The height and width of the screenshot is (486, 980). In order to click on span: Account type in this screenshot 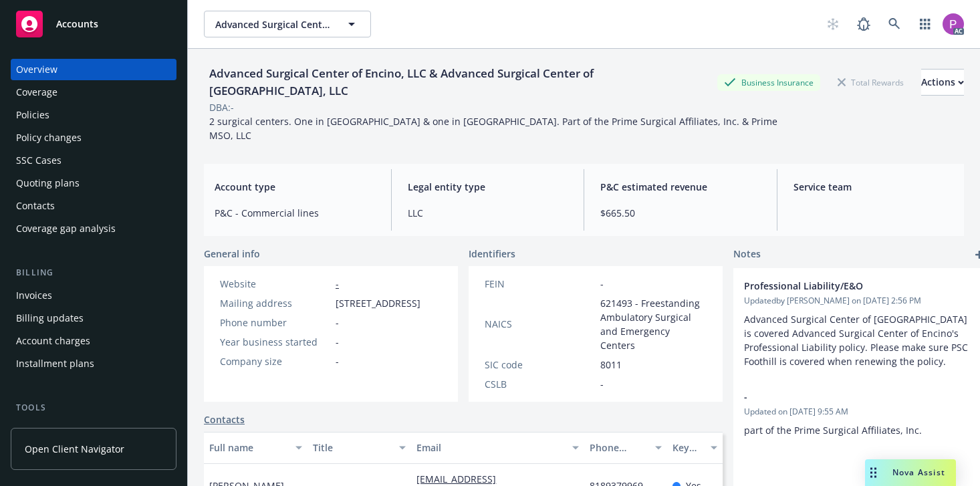, I will do `click(295, 187)`.